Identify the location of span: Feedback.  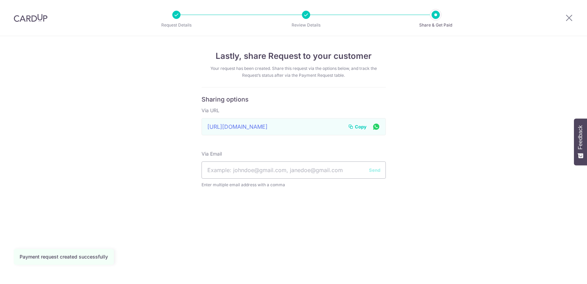
(580, 137).